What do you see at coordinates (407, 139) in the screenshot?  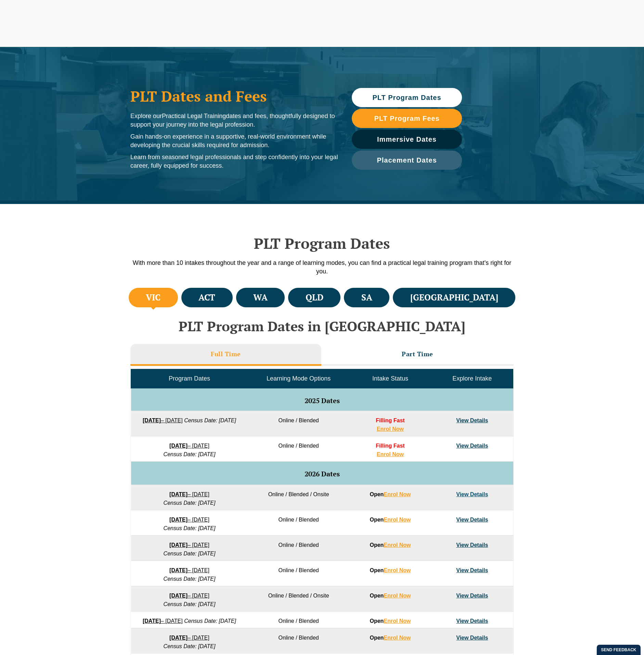 I see `a: Immersive Dates` at bounding box center [407, 139].